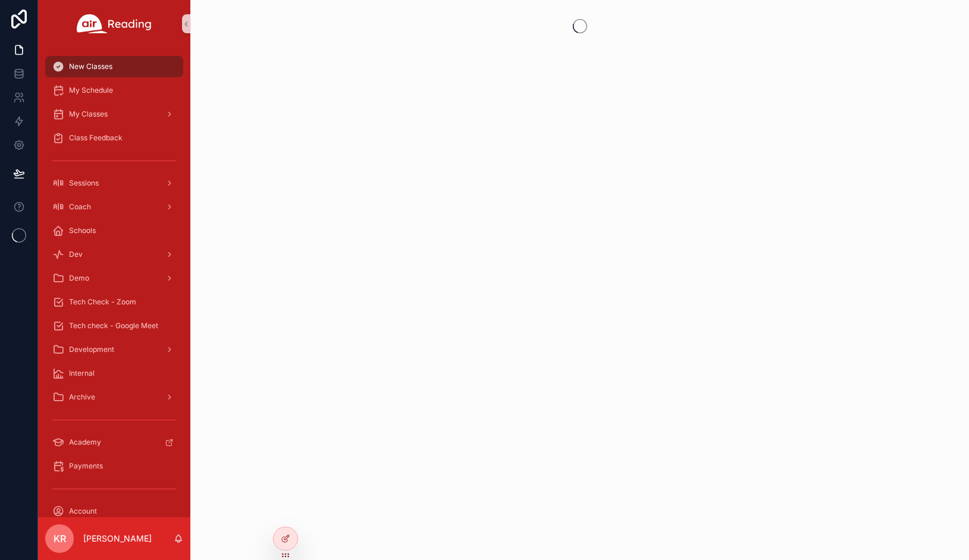  Describe the element at coordinates (76, 255) in the screenshot. I see `span: Dev` at that location.